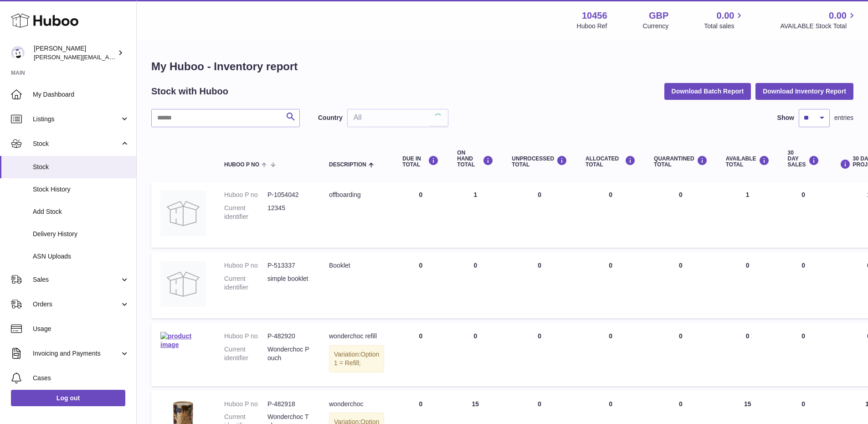  I want to click on button: Download Batch Report, so click(708, 91).